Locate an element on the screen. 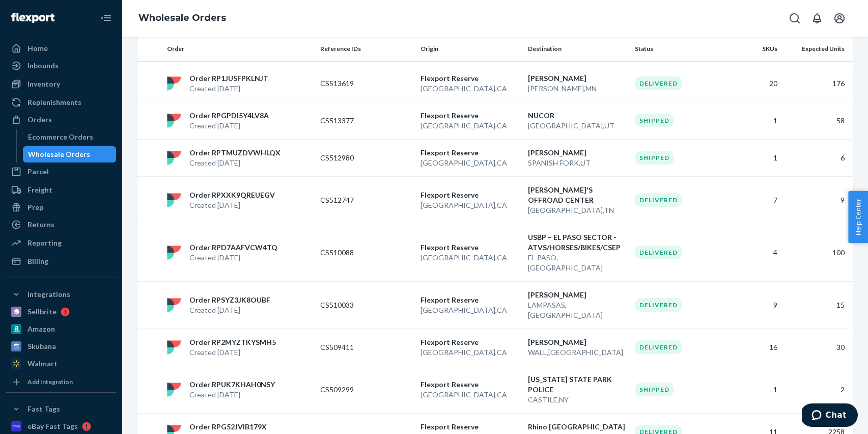  a: Inventory is located at coordinates (61, 84).